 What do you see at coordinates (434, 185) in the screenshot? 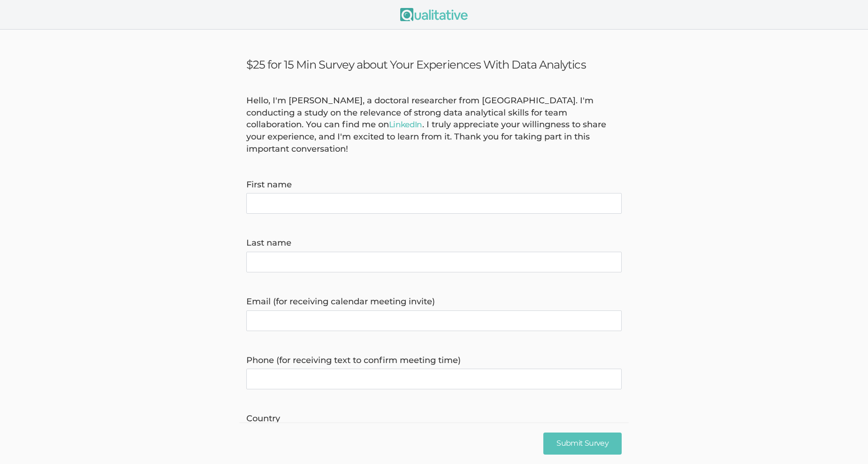
I see `label: First name` at bounding box center [434, 185].